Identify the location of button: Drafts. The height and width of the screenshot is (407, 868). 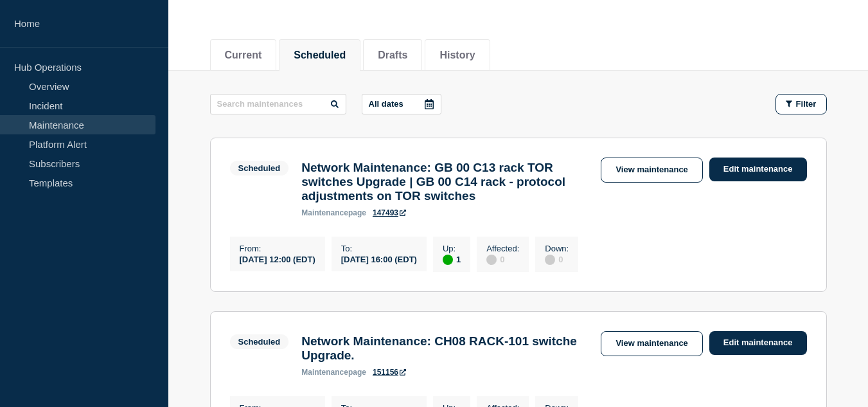
(393, 56).